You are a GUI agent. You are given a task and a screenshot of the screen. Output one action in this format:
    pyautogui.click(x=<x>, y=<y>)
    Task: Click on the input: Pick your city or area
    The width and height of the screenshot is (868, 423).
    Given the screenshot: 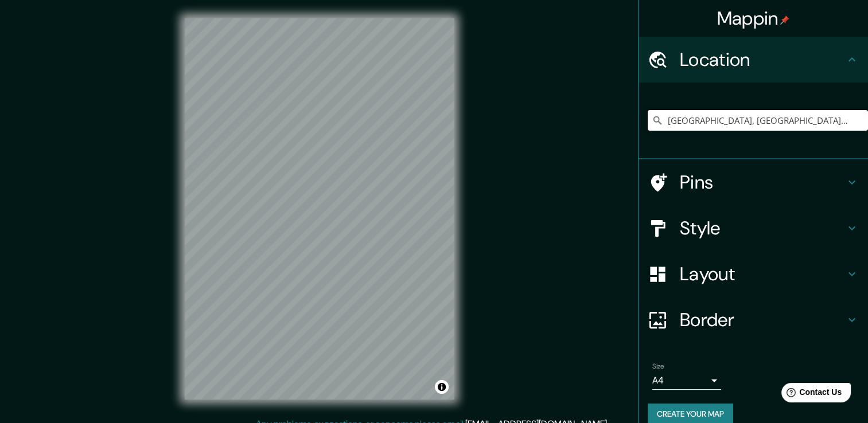 What is the action you would take?
    pyautogui.click(x=758, y=121)
    